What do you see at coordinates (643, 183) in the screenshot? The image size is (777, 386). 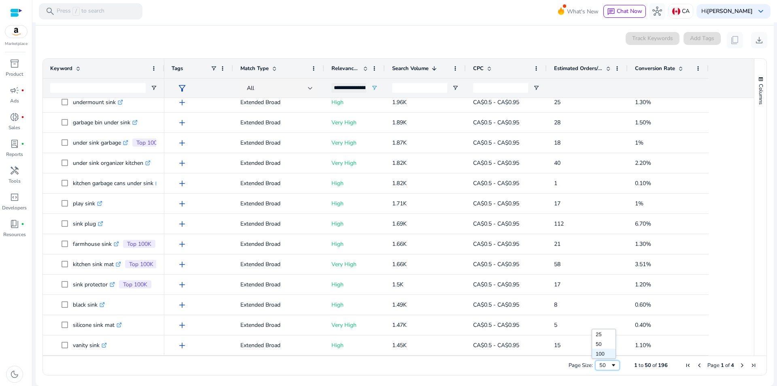 I see `span: 0.10%` at bounding box center [643, 183].